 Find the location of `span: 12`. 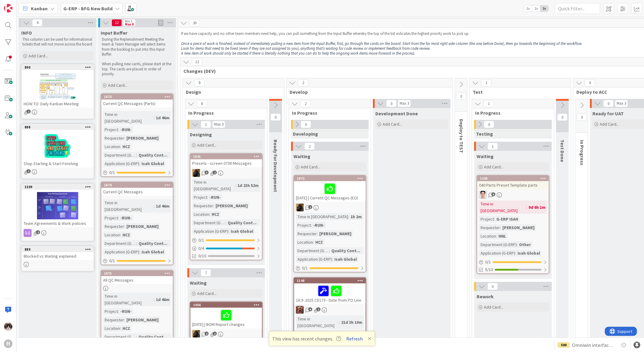

span: 12 is located at coordinates (197, 62).